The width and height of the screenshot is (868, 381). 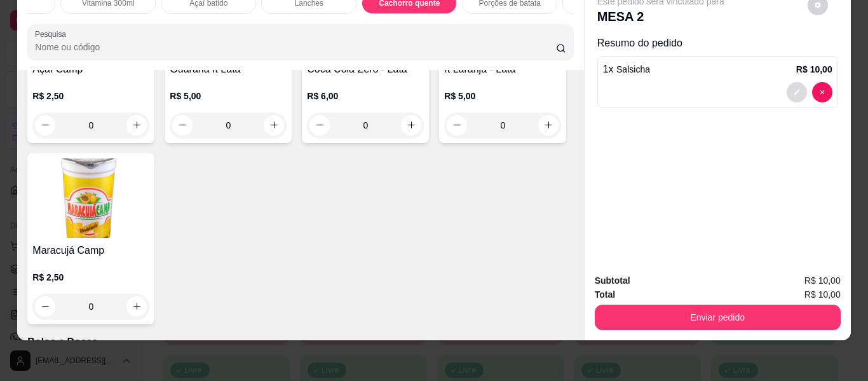 What do you see at coordinates (815, 69) in the screenshot?
I see `p: R$ 10,00` at bounding box center [815, 69].